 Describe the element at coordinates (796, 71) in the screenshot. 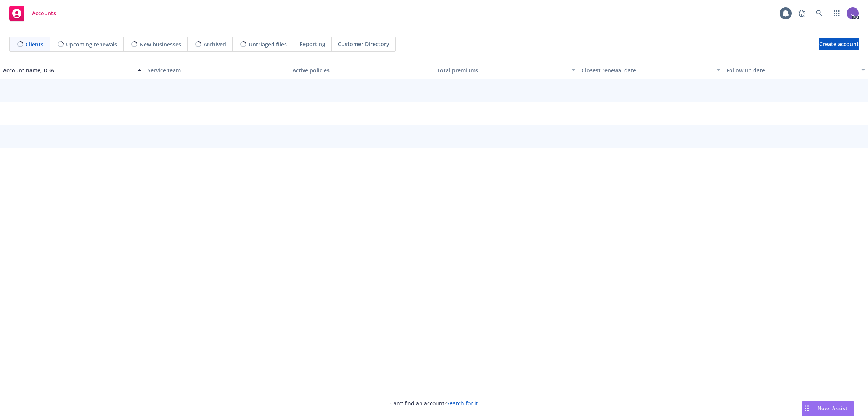

I see `button: Follow up date` at that location.